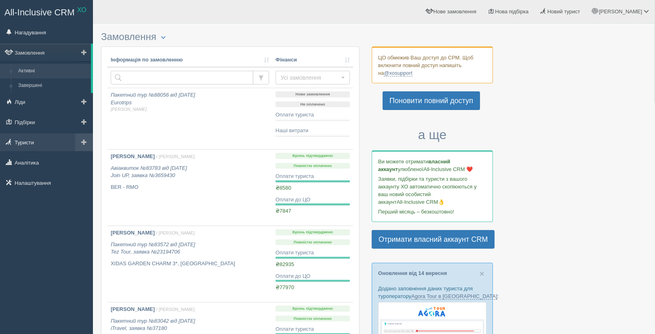 Image resolution: width=655 pixels, height=334 pixels. Describe the element at coordinates (455, 11) in the screenshot. I see `span: Нове замовлення` at that location.